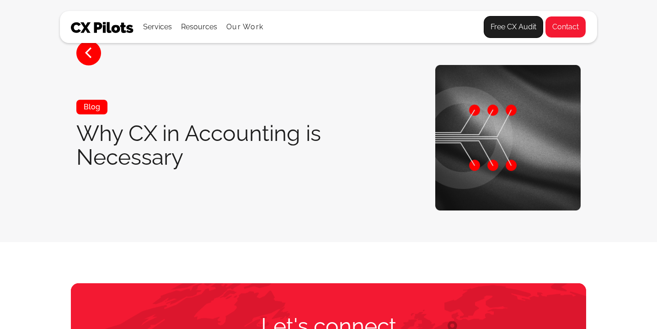 This screenshot has width=657, height=329. Describe the element at coordinates (219, 145) in the screenshot. I see `h1: Why CX in Accounting is Necessary` at that location.